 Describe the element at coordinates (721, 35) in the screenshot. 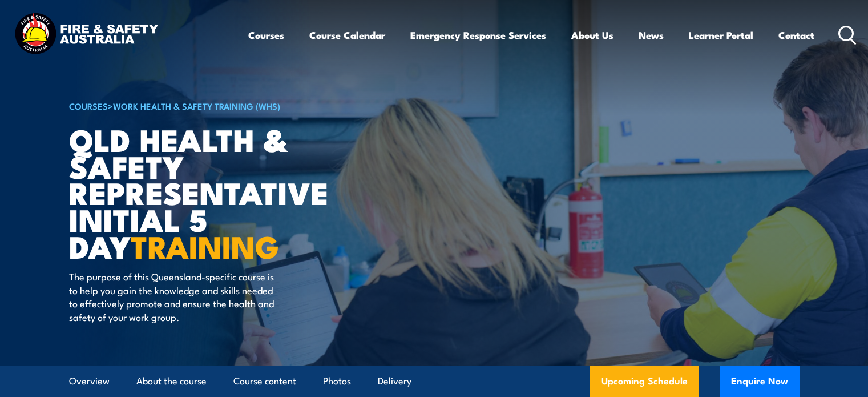

I see `a: Learner Portal` at that location.